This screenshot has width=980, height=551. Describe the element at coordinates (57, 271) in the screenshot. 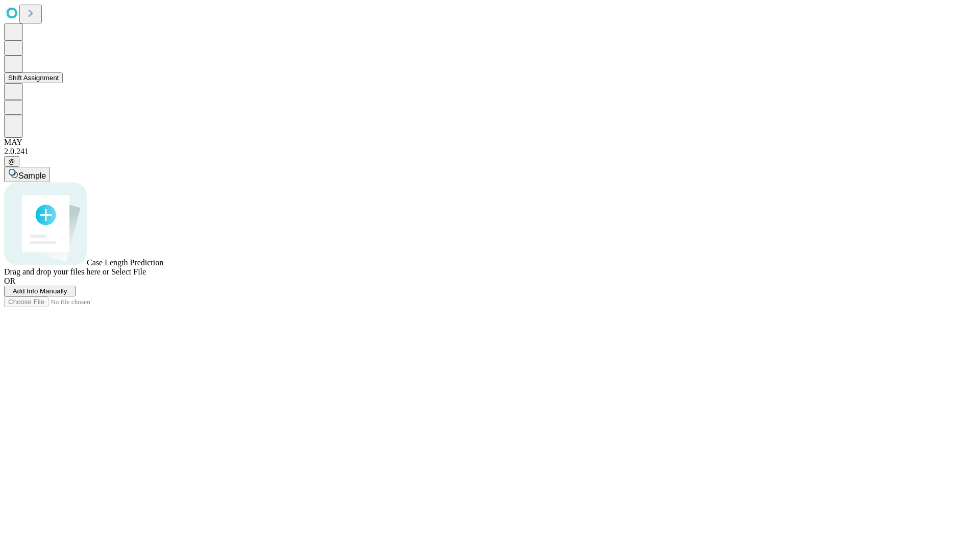

I see `span: Drag and drop your files here or` at that location.